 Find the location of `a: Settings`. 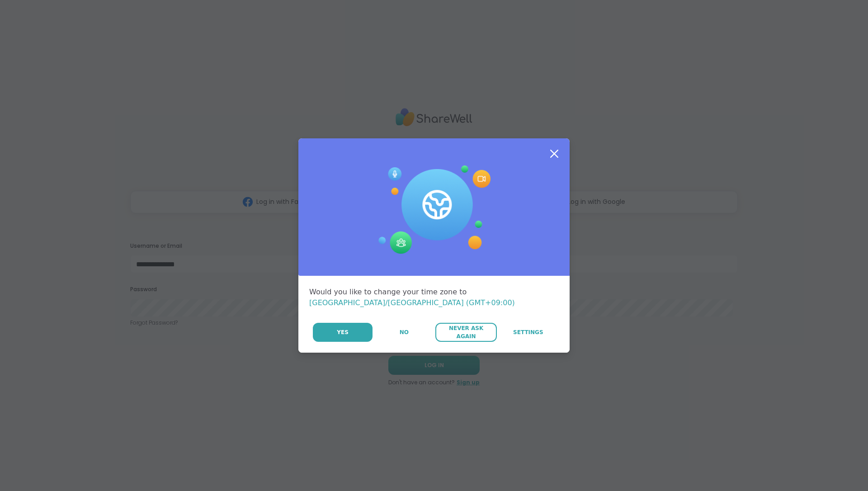

a: Settings is located at coordinates (528, 332).